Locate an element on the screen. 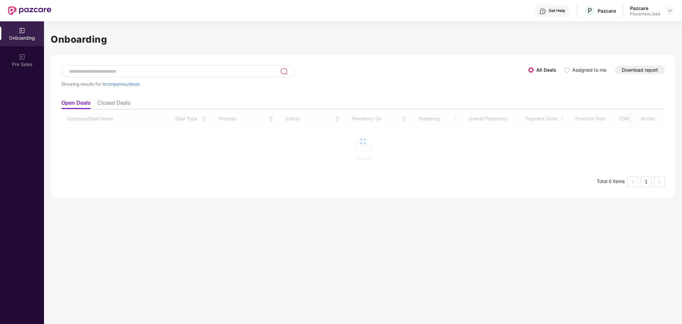 The height and width of the screenshot is (324, 682). img: New Pazcare Logo is located at coordinates (30, 11).